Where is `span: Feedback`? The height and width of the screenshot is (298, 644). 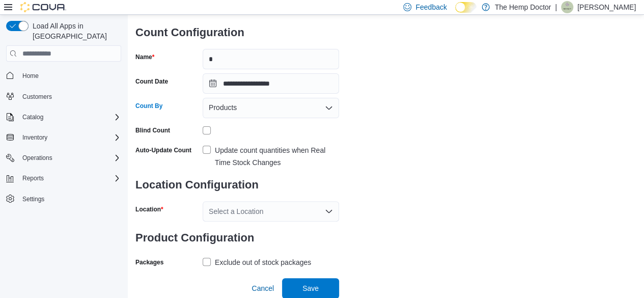 span: Feedback is located at coordinates (431, 7).